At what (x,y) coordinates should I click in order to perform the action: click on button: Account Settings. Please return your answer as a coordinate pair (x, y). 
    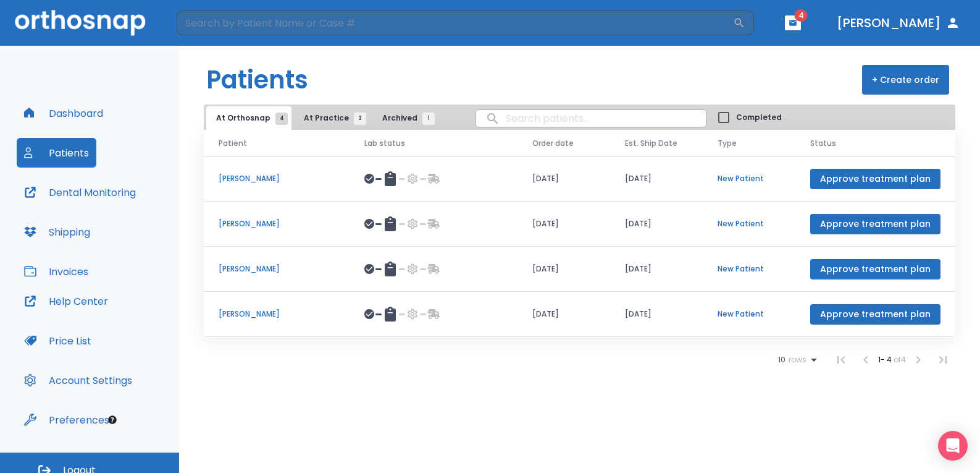
    Looking at the image, I should click on (78, 380).